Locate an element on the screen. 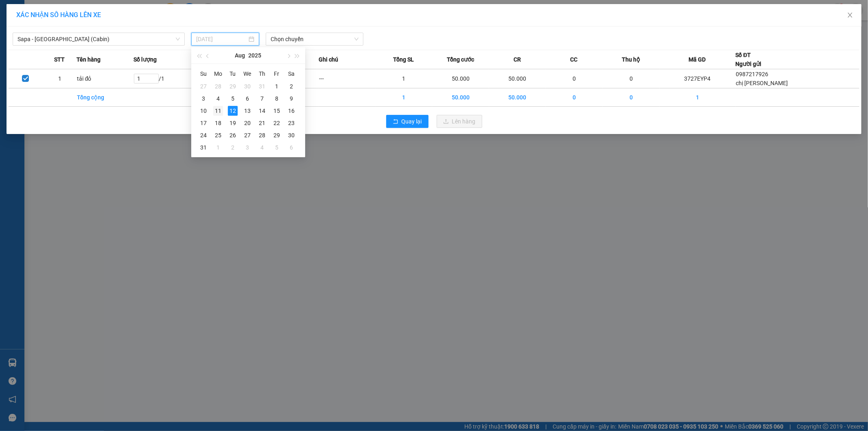 The width and height of the screenshot is (868, 431). td: 2025-08-05 is located at coordinates (233, 98).